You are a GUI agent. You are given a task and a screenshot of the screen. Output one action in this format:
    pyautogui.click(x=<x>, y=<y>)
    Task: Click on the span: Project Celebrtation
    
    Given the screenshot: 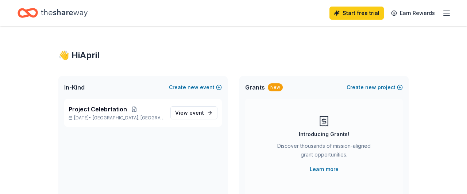 What is the action you would take?
    pyautogui.click(x=98, y=109)
    